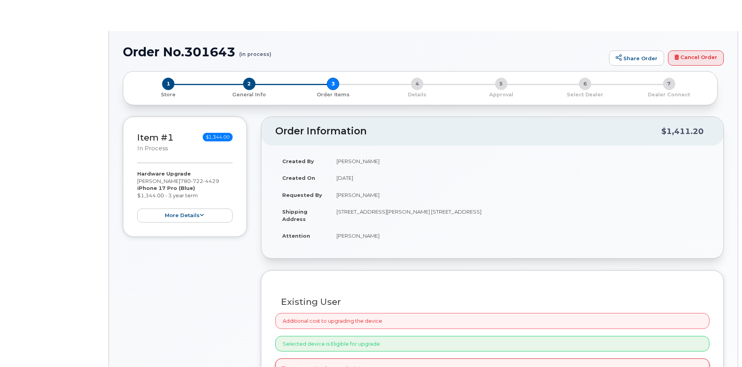 This screenshot has width=742, height=367. What do you see at coordinates (696, 58) in the screenshot?
I see `a: Cancel Order` at bounding box center [696, 58].